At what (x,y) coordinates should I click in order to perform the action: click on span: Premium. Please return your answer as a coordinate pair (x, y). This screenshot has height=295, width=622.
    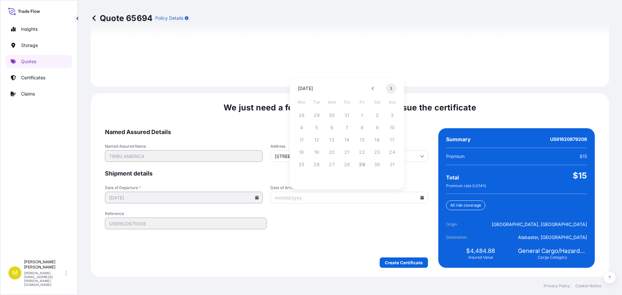
    Looking at the image, I should click on (455, 156).